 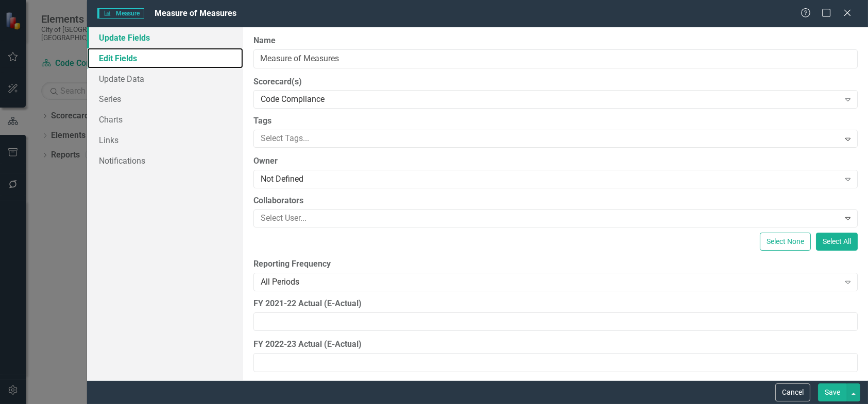 What do you see at coordinates (550, 179) in the screenshot?
I see `div: Not Defined` at bounding box center [550, 179].